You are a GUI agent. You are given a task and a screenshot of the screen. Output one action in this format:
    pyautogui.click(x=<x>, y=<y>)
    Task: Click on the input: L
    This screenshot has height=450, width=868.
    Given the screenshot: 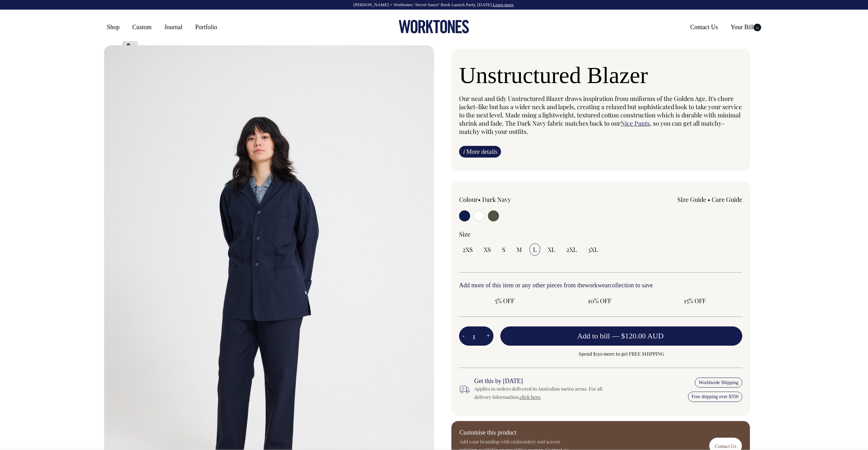 What is the action you would take?
    pyautogui.click(x=535, y=250)
    